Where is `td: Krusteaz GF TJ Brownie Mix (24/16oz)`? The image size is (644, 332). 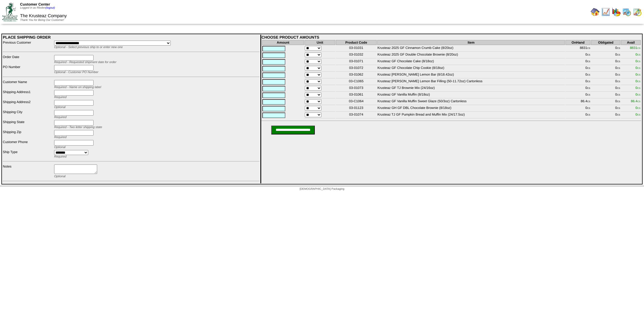
td: Krusteaz GF TJ Brownie Mix (24/16oz) is located at coordinates (471, 89).